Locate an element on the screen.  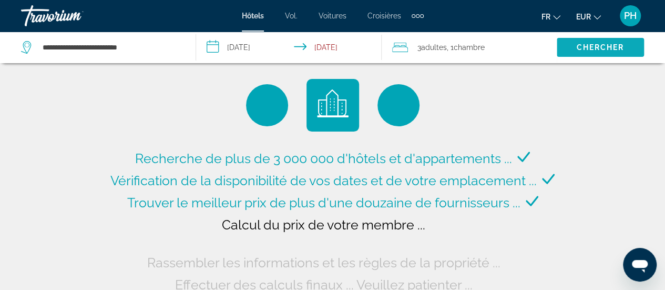
button: Select check in and out date is located at coordinates (289, 47).